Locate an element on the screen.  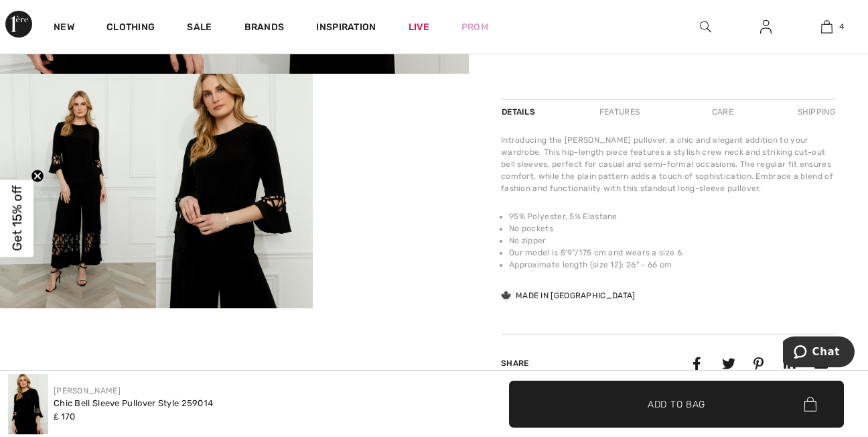
div: Details is located at coordinates (520, 112).